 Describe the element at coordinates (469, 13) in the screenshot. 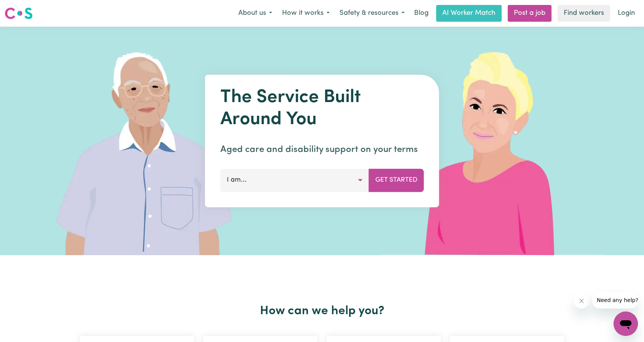

I see `a: AI Worker Match` at that location.